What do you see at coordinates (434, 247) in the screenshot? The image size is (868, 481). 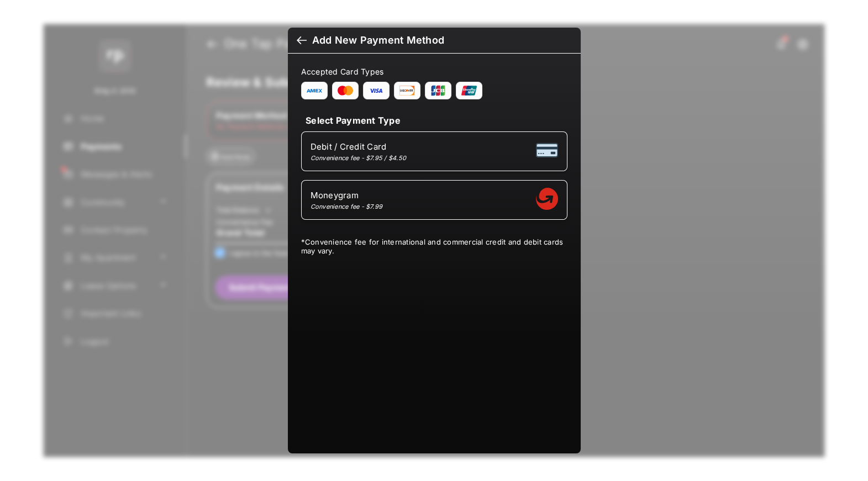 I see `div: * Convenience fee for international and commercial credit and debit cards may vary.` at bounding box center [434, 247].